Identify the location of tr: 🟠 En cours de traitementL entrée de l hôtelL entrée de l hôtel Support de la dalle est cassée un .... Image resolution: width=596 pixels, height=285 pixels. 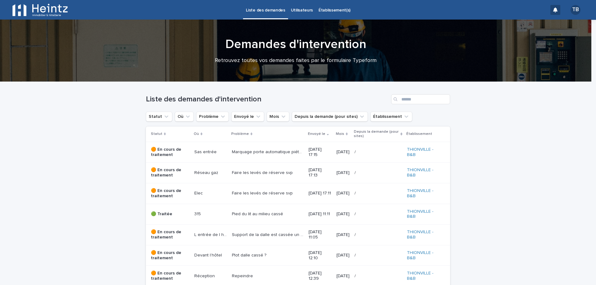
(298, 235).